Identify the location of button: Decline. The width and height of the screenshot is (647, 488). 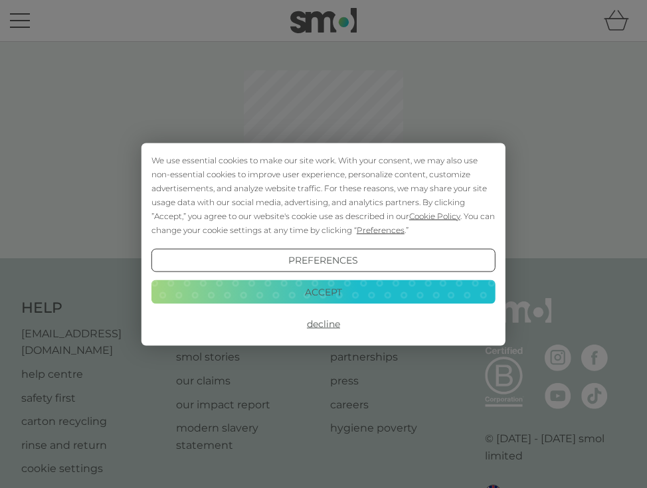
(323, 324).